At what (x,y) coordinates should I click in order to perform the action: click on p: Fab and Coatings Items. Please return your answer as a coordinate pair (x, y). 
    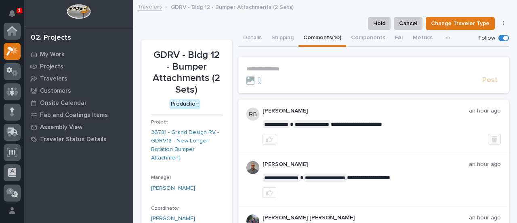
    Looking at the image, I should click on (74, 115).